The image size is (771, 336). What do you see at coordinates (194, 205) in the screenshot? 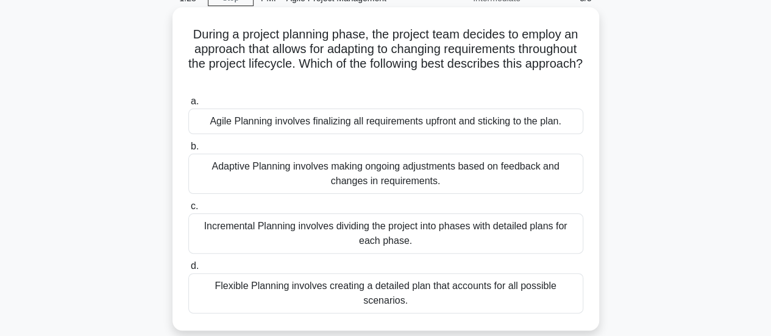
I see `span: c.` at bounding box center [194, 205].